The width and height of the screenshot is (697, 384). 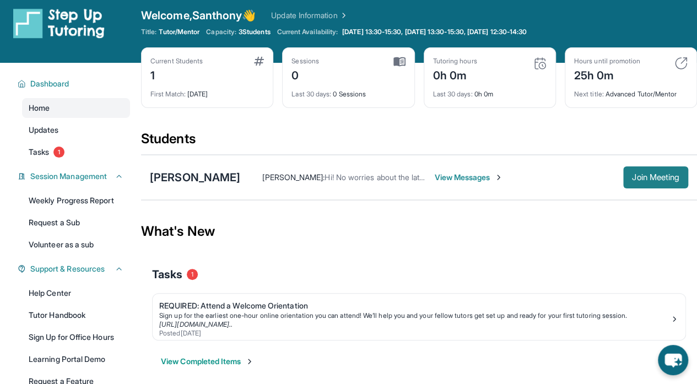 I want to click on a: Tasks1, so click(x=76, y=152).